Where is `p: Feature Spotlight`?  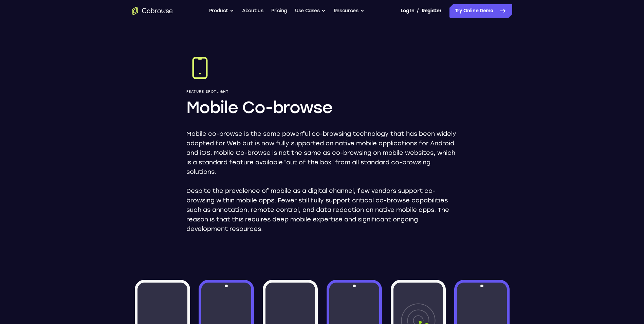
p: Feature Spotlight is located at coordinates (322, 92).